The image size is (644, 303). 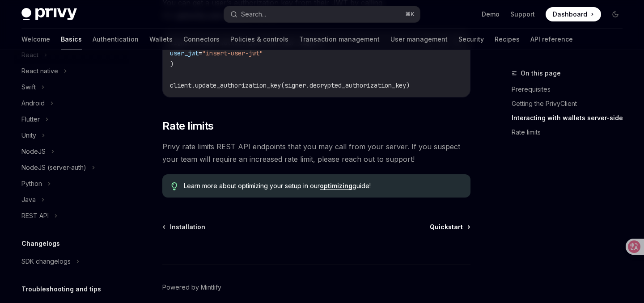 I want to click on a: Demo, so click(x=491, y=14).